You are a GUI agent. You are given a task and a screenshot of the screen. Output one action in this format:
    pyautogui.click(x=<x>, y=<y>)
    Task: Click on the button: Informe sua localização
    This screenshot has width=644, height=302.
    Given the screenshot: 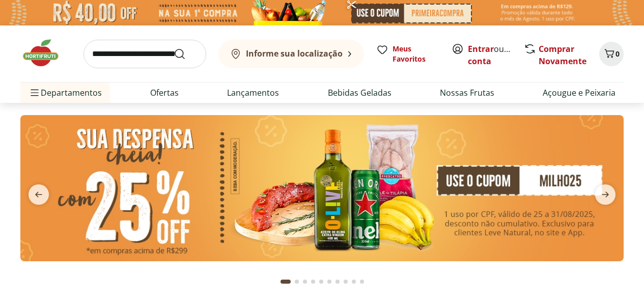 What is the action you would take?
    pyautogui.click(x=291, y=54)
    